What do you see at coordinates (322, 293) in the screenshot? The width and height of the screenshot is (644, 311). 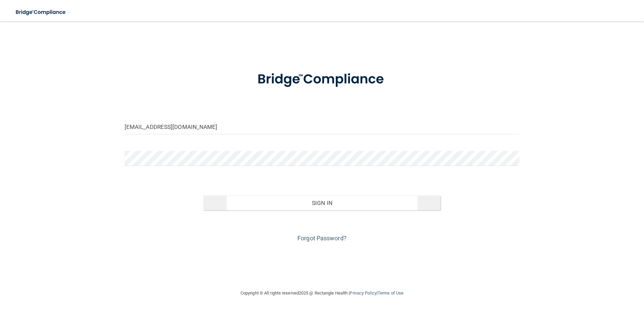 I see `div: Copyright © All rights reserved 2025 @ Rectangle Health | |` at bounding box center [322, 293].